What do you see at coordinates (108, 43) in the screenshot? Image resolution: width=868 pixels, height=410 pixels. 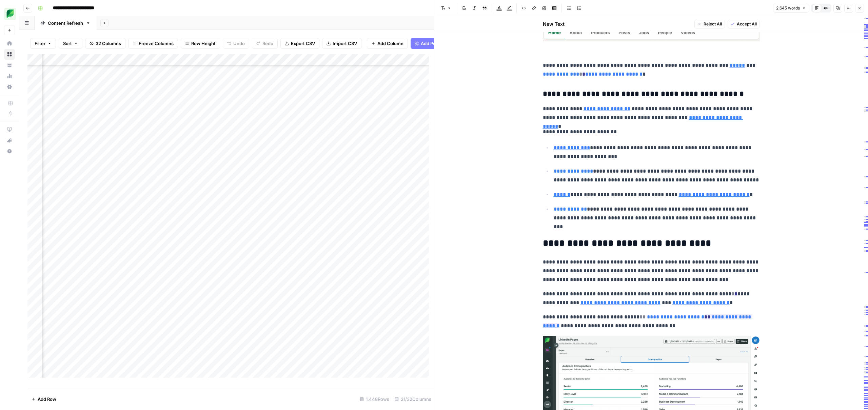 I see `span: 32 Columns` at bounding box center [108, 43].